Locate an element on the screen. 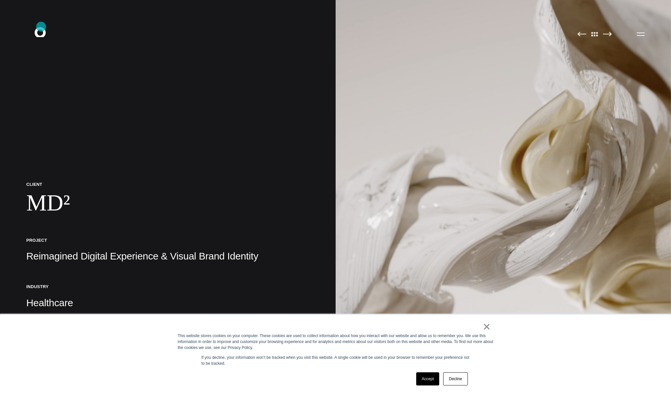  h5: Project is located at coordinates (168, 240).